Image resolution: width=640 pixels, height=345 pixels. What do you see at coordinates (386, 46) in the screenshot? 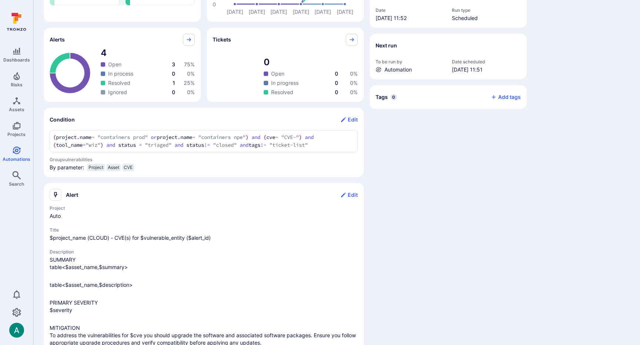
I see `h2: Next run` at bounding box center [386, 46].